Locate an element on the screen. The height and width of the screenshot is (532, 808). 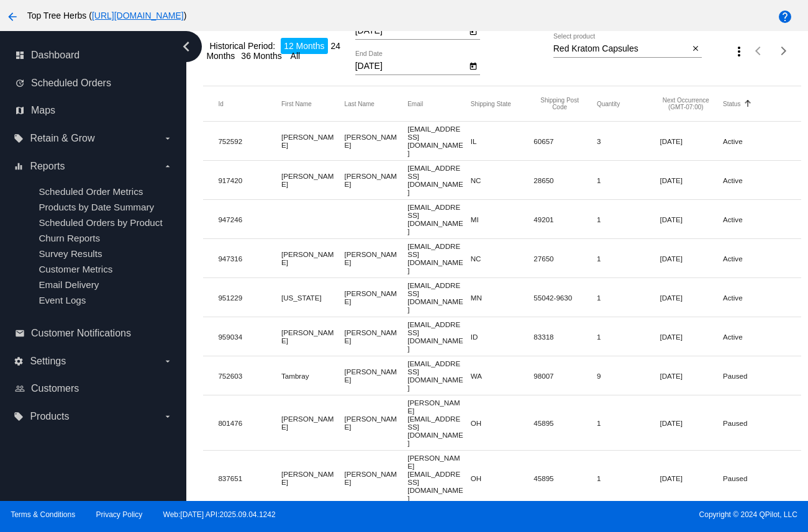
mat-icon: help is located at coordinates (785, 16).